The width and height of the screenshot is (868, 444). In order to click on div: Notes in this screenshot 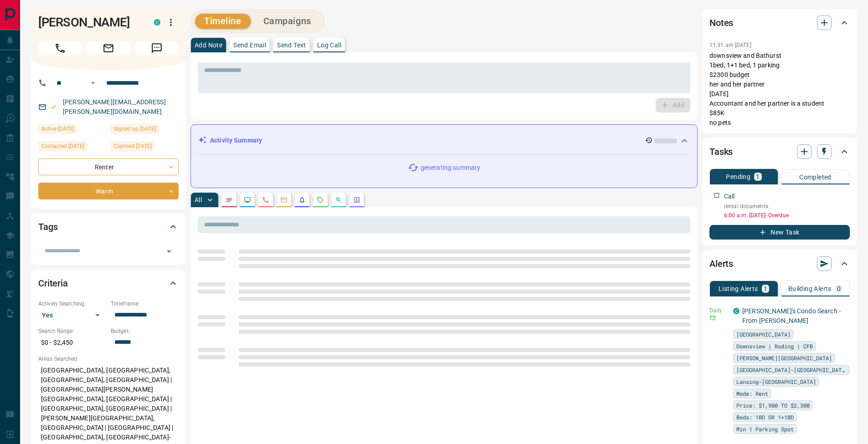, I will do `click(780, 23)`.